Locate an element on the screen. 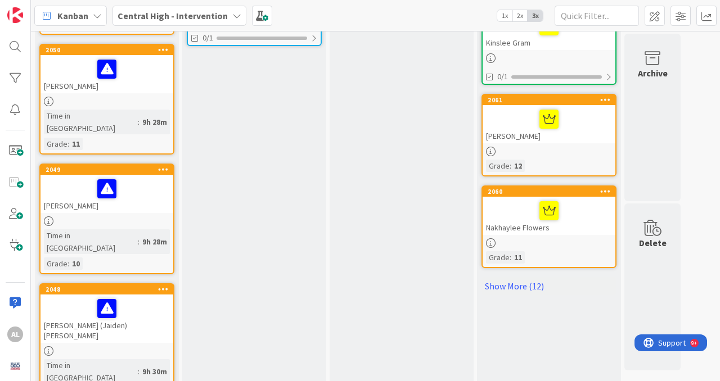 The width and height of the screenshot is (720, 381). div: Delete is located at coordinates (653, 243).